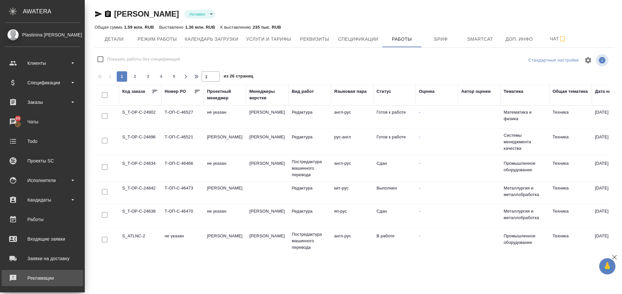 The image size is (622, 294). Describe the element at coordinates (513, 92) in the screenshot. I see `div: Тематика` at that location.